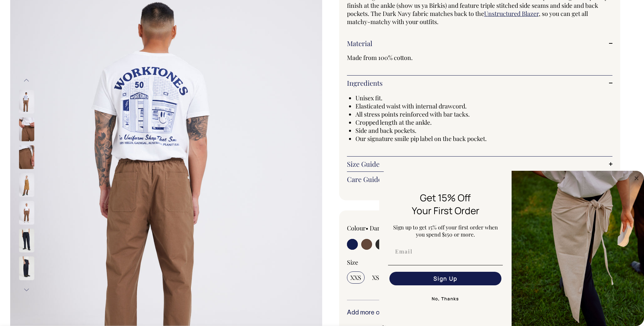 The height and width of the screenshot is (326, 644). What do you see at coordinates (412, 114) in the screenshot?
I see `span: All stress points reinforced with bar tacks.` at bounding box center [412, 114].